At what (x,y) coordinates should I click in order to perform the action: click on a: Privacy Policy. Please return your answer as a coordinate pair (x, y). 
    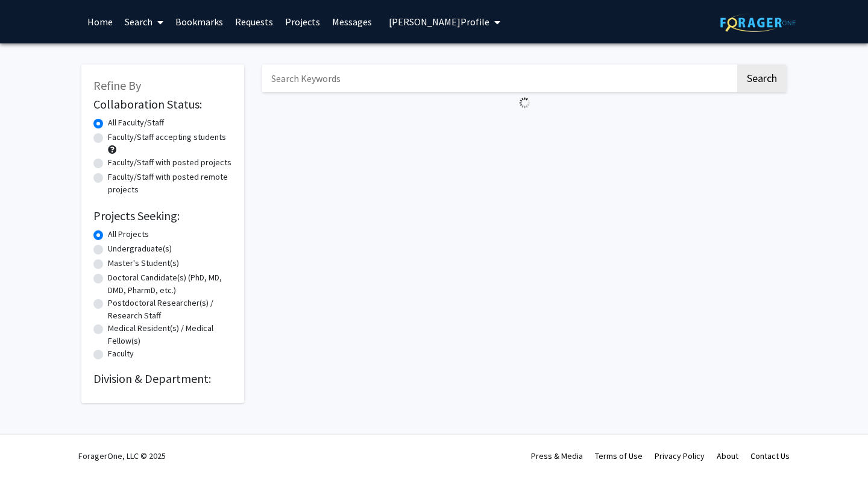
    Looking at the image, I should click on (679, 456).